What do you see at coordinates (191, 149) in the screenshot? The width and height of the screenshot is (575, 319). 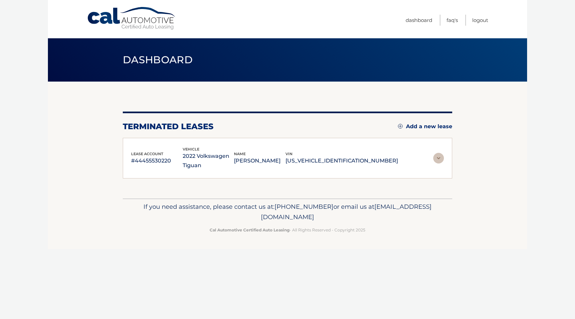 I see `span: vehicle` at bounding box center [191, 149].